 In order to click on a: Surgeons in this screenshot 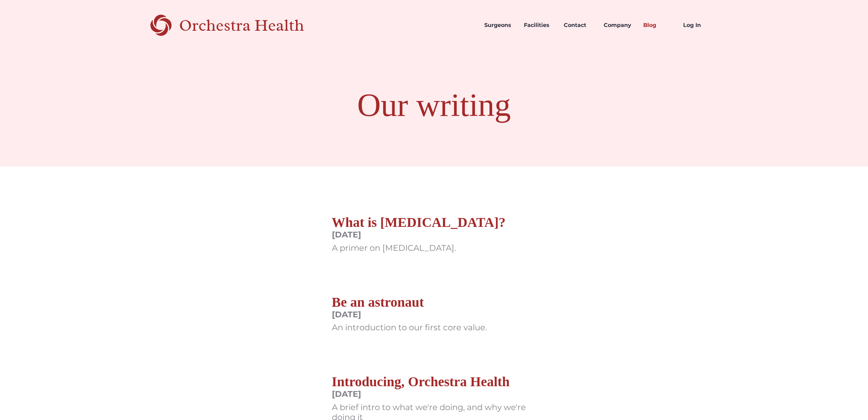, I will do `click(499, 25)`.